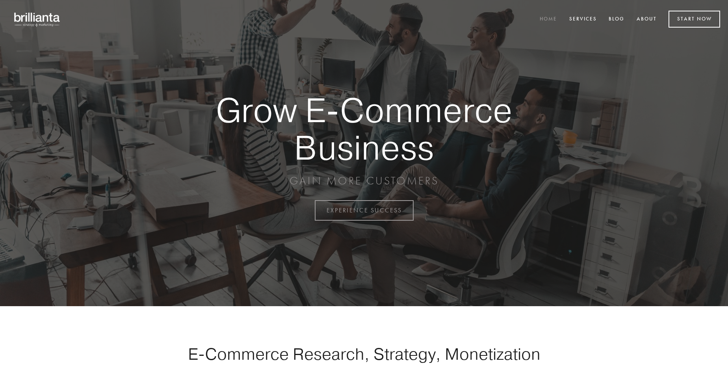  I want to click on a: Services, so click(583, 19).